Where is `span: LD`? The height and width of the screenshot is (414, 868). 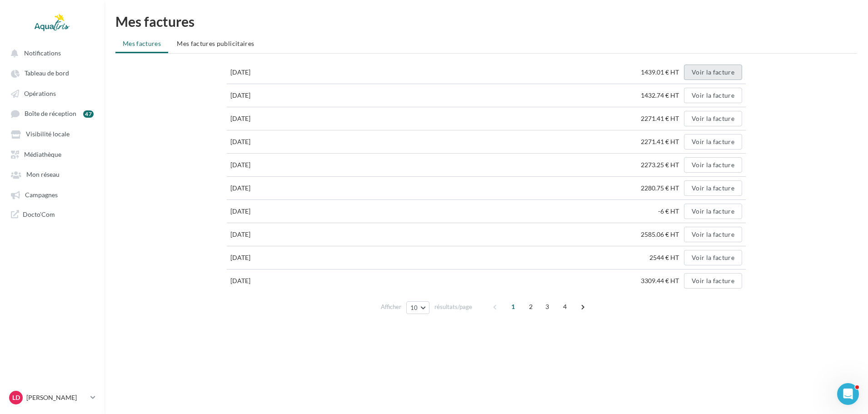
span: LD is located at coordinates (16, 398).